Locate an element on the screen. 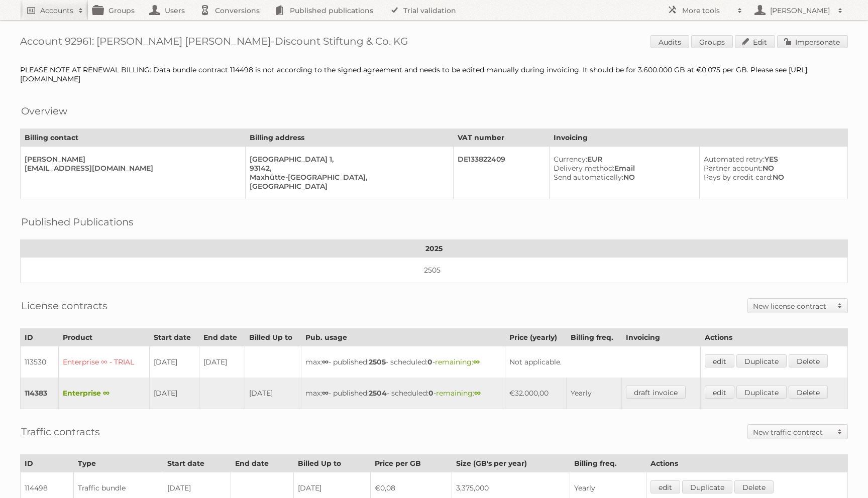 Image resolution: width=868 pixels, height=498 pixels. h2: New traffic contract is located at coordinates (793, 432).